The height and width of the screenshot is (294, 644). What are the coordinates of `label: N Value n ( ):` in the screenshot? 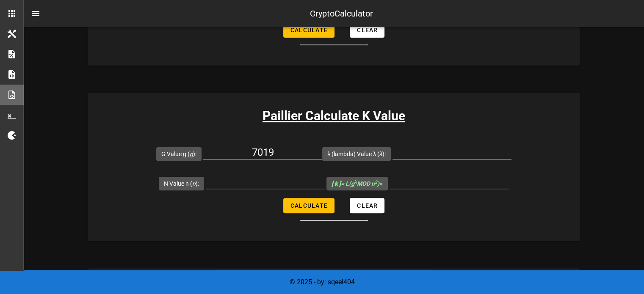 It's located at (181, 184).